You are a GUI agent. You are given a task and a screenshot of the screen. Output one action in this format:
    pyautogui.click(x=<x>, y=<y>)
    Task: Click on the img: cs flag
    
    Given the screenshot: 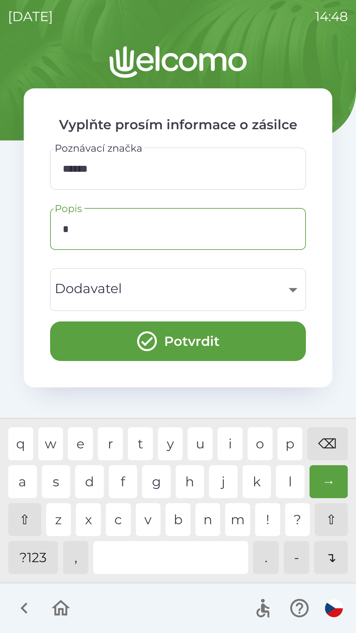 What is the action you would take?
    pyautogui.click(x=334, y=608)
    